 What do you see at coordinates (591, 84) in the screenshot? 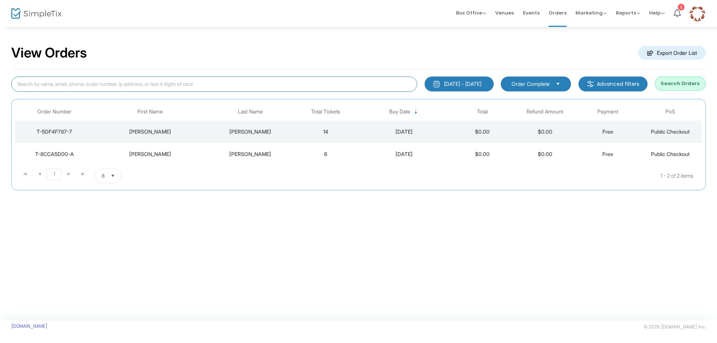
I see `img: filter` at bounding box center [591, 84].